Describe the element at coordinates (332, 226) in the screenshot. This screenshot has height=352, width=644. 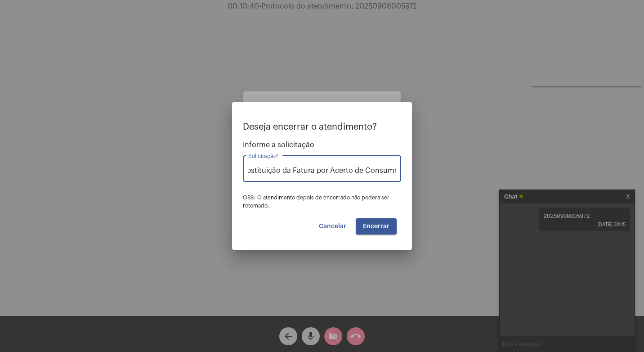
I see `button: Cancelar` at that location.